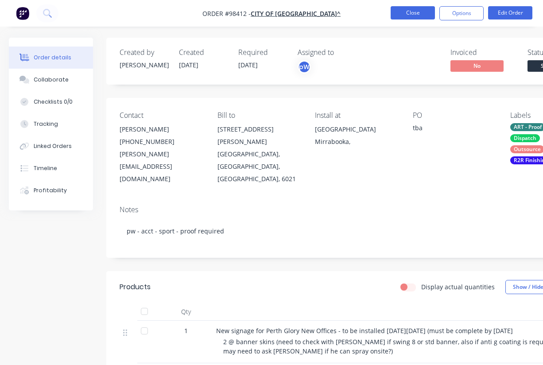  I want to click on span: Order #98412 -, so click(227, 13).